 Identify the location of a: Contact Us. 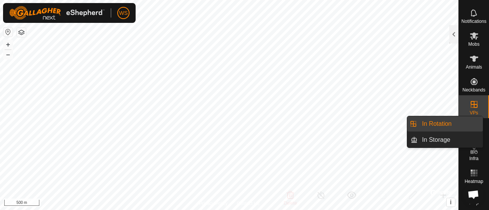
(248, 204).